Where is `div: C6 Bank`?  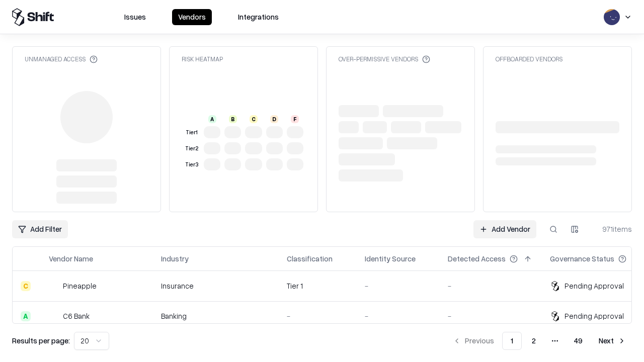 div: C6 Bank is located at coordinates (76, 316).